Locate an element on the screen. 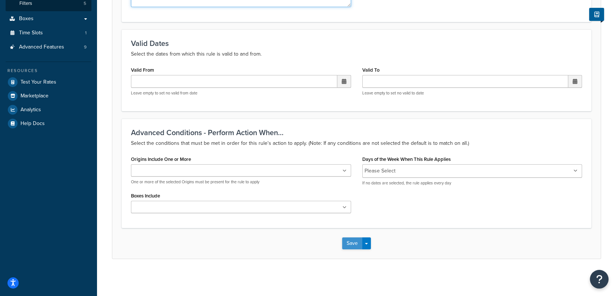  li: Analytics is located at coordinates (49, 110).